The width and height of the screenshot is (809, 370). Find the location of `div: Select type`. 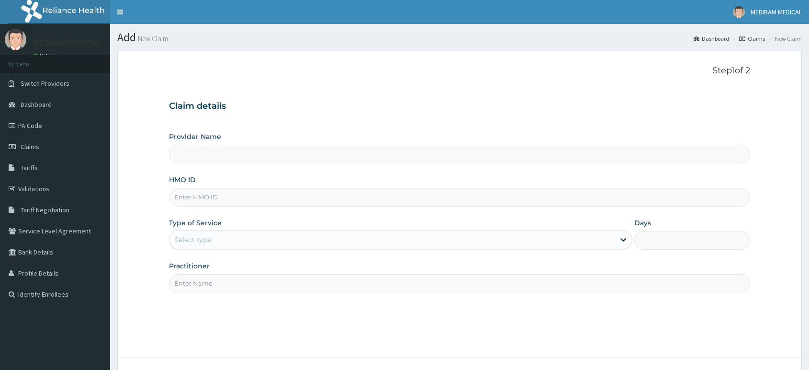

div: Select type is located at coordinates (193, 239).